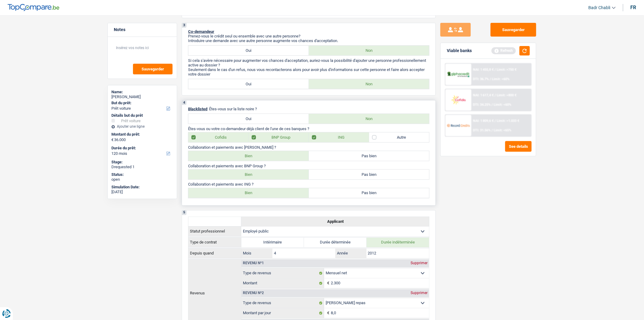  Describe the element at coordinates (508, 120) in the screenshot. I see `span: Limit: >1.033 €` at that location.